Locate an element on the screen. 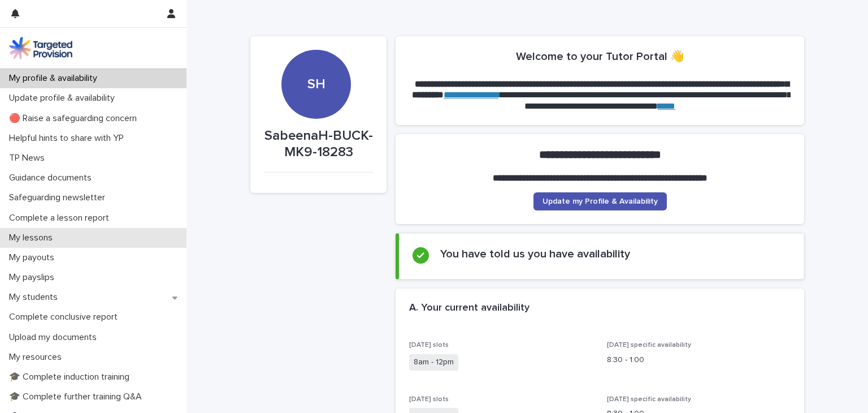 The width and height of the screenshot is (868, 413). p: My resources is located at coordinates (37, 356).